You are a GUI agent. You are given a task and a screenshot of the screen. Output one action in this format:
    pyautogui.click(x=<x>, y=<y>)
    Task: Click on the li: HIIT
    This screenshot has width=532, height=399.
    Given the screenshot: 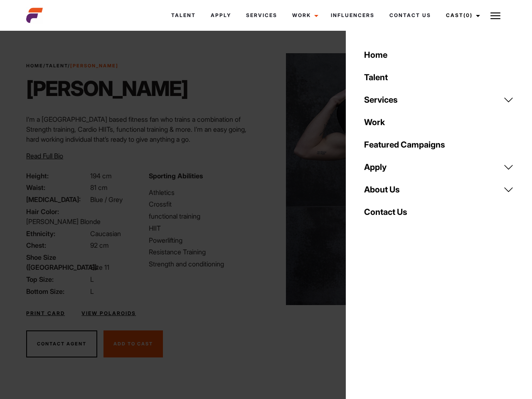 What is the action you would take?
    pyautogui.click(x=204, y=228)
    